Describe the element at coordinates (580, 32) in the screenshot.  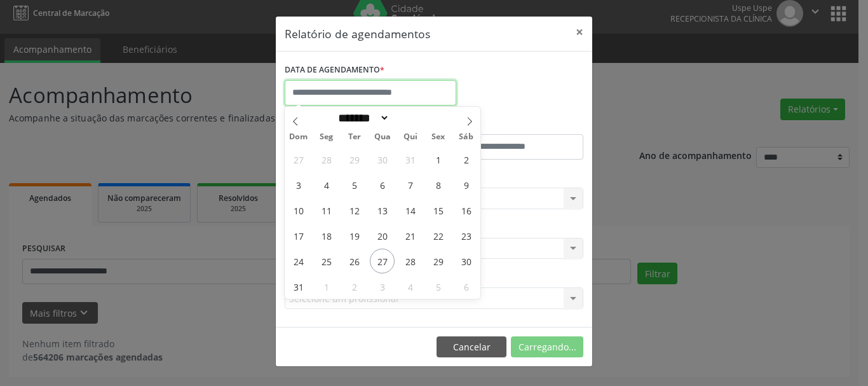
I see `button: Close` at that location.